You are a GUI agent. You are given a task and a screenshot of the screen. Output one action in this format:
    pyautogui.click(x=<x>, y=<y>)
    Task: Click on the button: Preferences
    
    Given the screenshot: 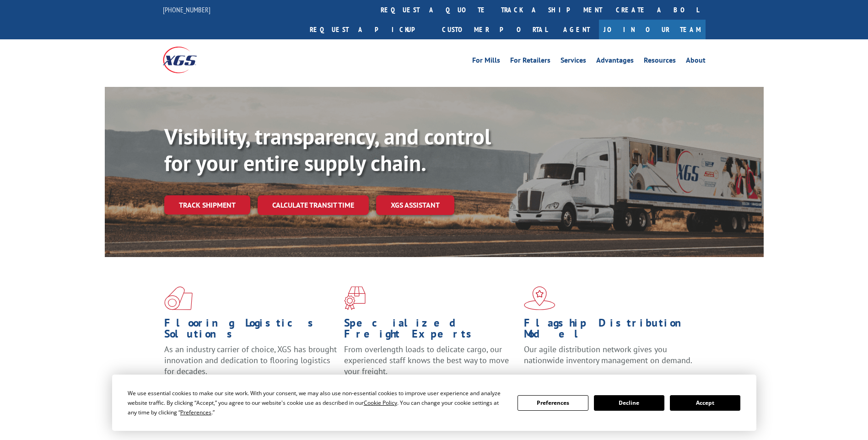 What is the action you would take?
    pyautogui.click(x=553, y=404)
    